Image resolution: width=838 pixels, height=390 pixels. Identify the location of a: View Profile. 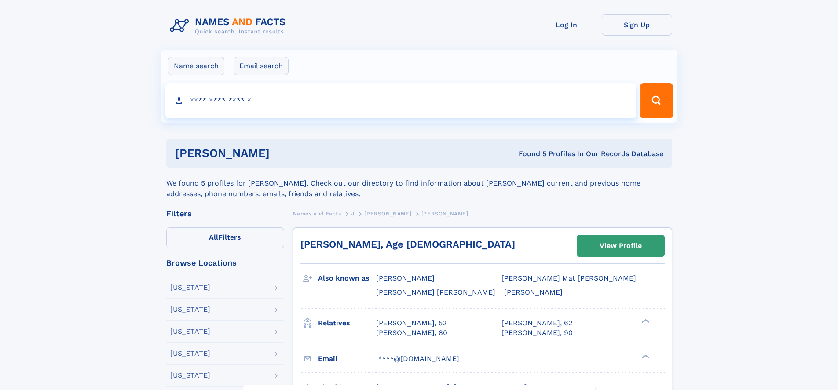
(621, 246).